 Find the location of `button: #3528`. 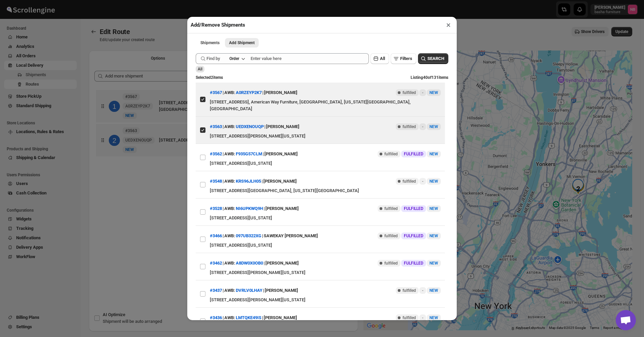

button: #3528 is located at coordinates (216, 208).